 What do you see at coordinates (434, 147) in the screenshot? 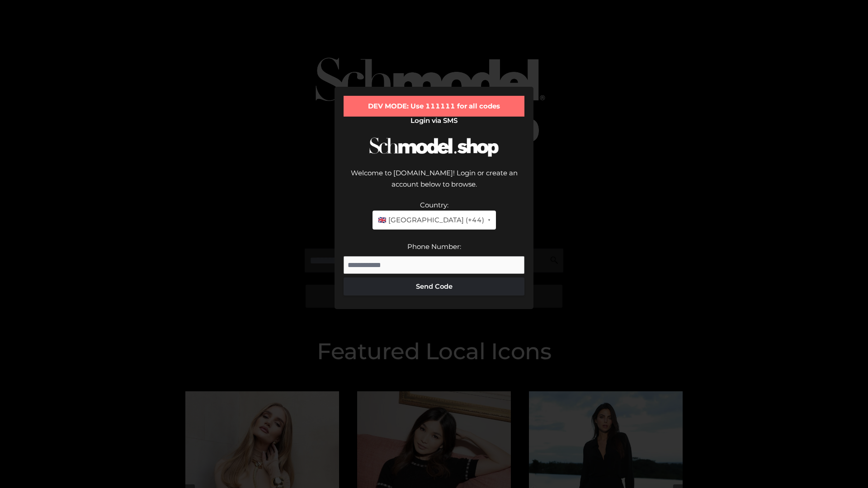
I see `img: Schmodel Logo` at bounding box center [434, 147].